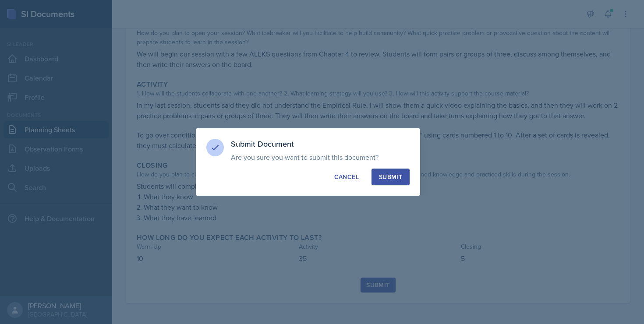 This screenshot has height=324, width=644. I want to click on button: Submit, so click(390, 176).